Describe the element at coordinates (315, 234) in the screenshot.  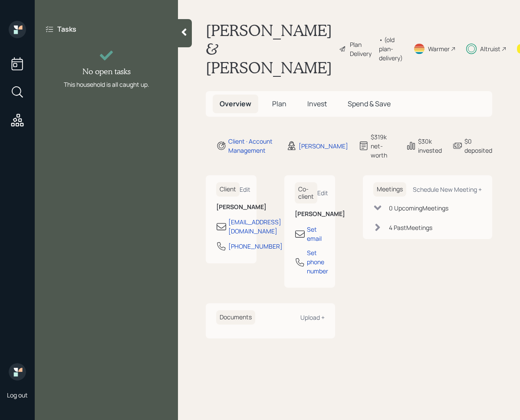
I see `div: Set email` at that location.